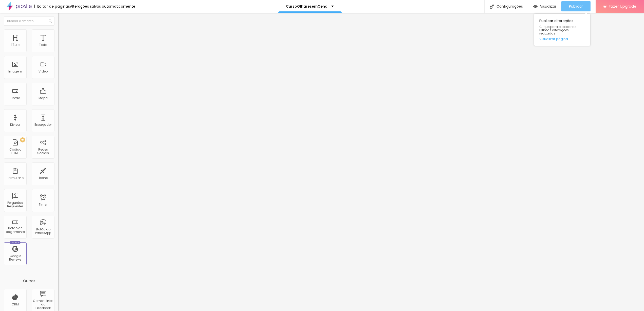 The height and width of the screenshot is (311, 644). Describe the element at coordinates (15, 304) in the screenshot. I see `div: CRM` at that location.